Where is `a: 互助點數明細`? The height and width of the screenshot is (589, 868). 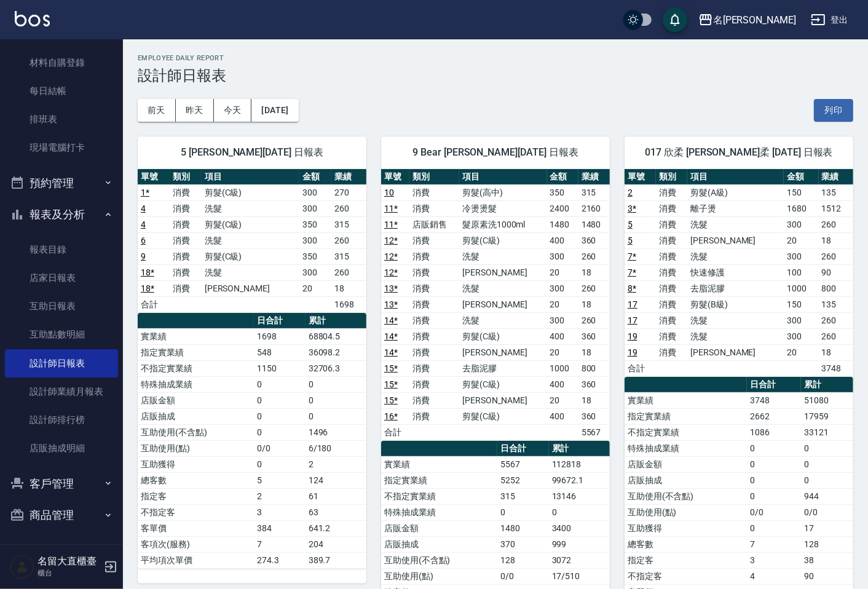 a: 互助點數明細 is located at coordinates (62, 335).